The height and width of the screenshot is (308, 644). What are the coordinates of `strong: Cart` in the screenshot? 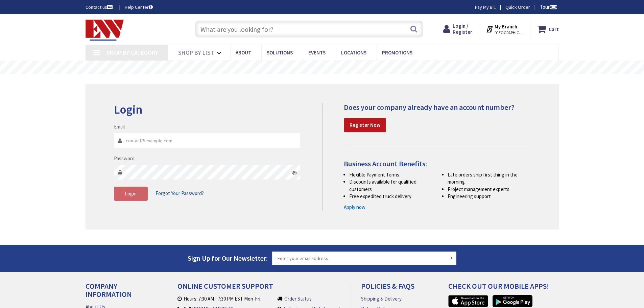 It's located at (554, 29).